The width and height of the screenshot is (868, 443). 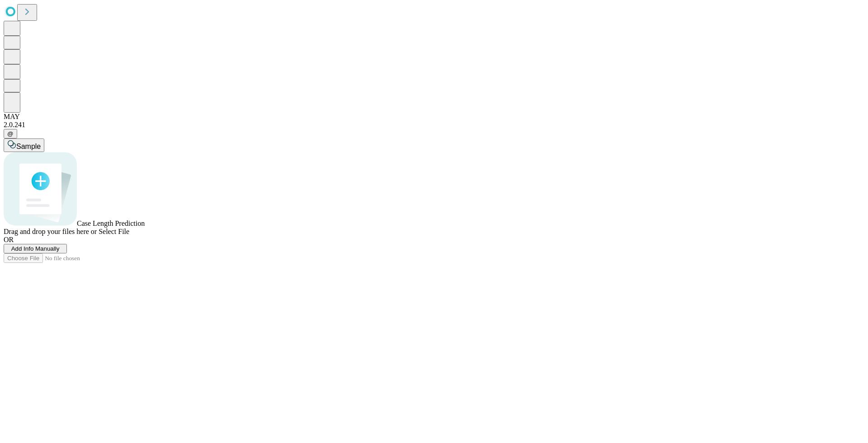 I want to click on button: Sample, so click(x=24, y=145).